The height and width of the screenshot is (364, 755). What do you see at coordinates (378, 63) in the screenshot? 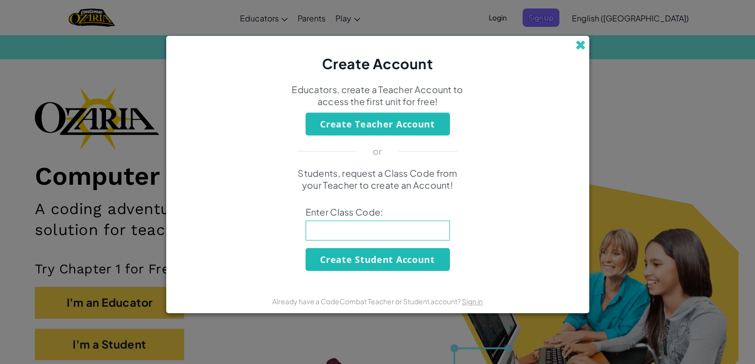
I see `span: Create Account` at bounding box center [378, 63].